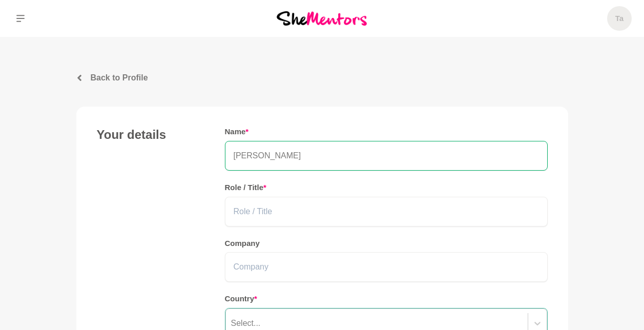 This screenshot has height=330, width=644. I want to click on h5: Role / Title, so click(386, 188).